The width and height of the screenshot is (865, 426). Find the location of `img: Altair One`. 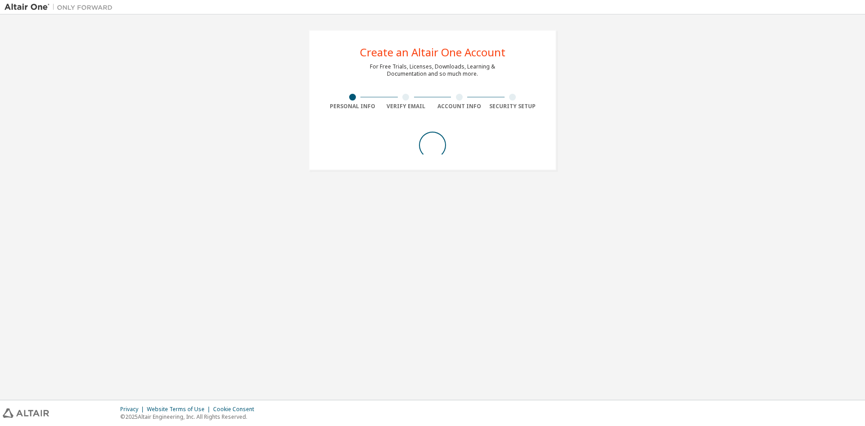

img: Altair One is located at coordinates (61, 7).